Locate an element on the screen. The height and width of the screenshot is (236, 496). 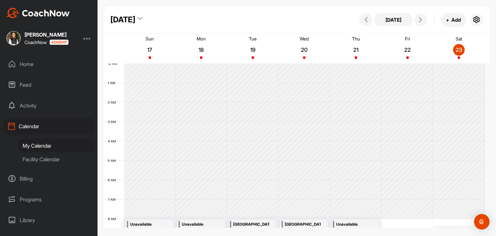
div: 7 AM is located at coordinates (113, 199).